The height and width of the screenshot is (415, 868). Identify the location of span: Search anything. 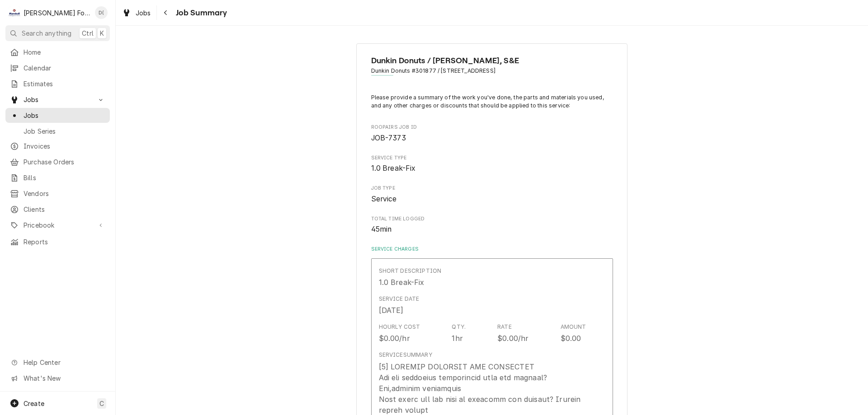
(46, 33).